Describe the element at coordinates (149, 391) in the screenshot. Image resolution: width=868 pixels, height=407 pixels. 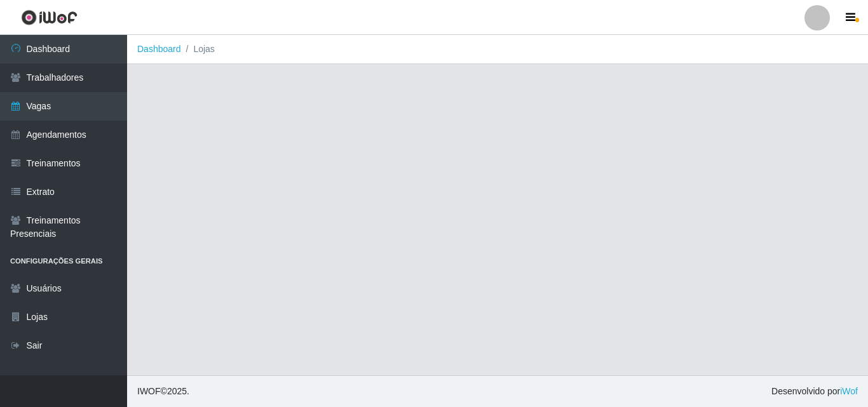
I see `span: IWOF` at that location.